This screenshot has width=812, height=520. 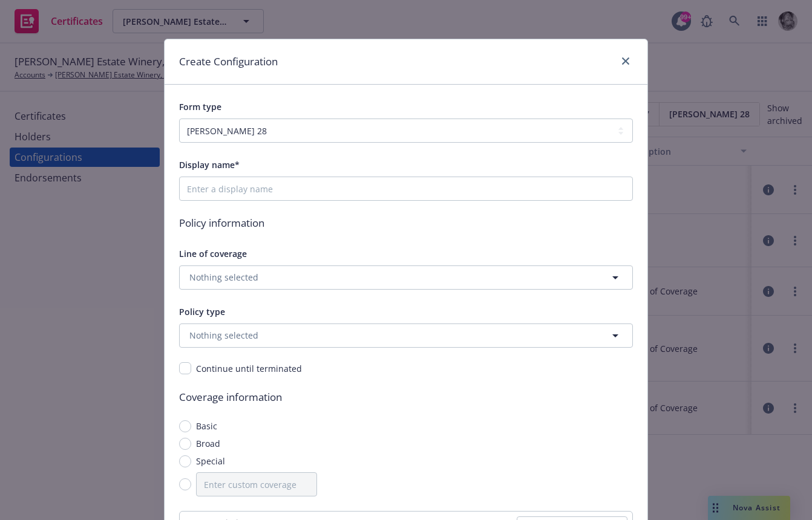 What do you see at coordinates (210, 461) in the screenshot?
I see `span: Special` at bounding box center [210, 461].